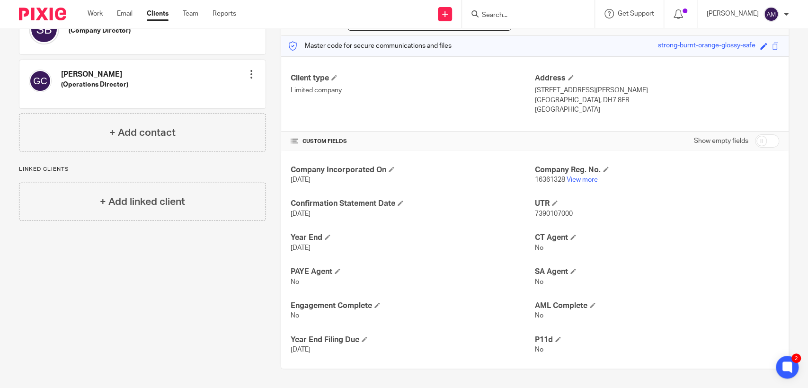 The image size is (808, 388). I want to click on h4: SA Agent, so click(657, 272).